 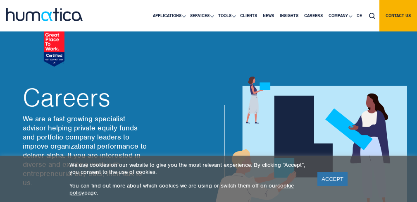 I want to click on span: DE, so click(x=359, y=15).